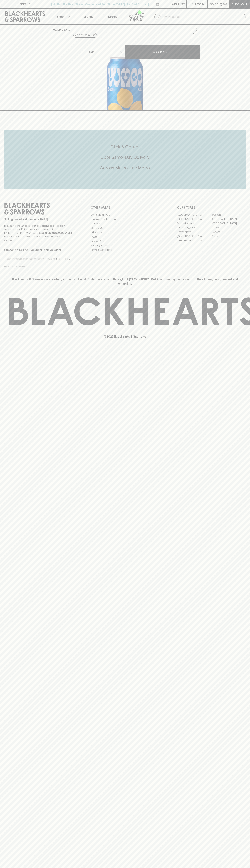 The image size is (250, 868). Describe the element at coordinates (125, 241) in the screenshot. I see `a: Privacy Policy` at that location.